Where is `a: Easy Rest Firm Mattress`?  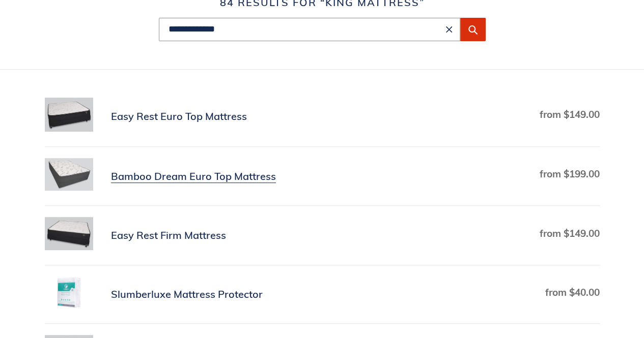
a: Easy Rest Firm Mattress is located at coordinates (322, 236).